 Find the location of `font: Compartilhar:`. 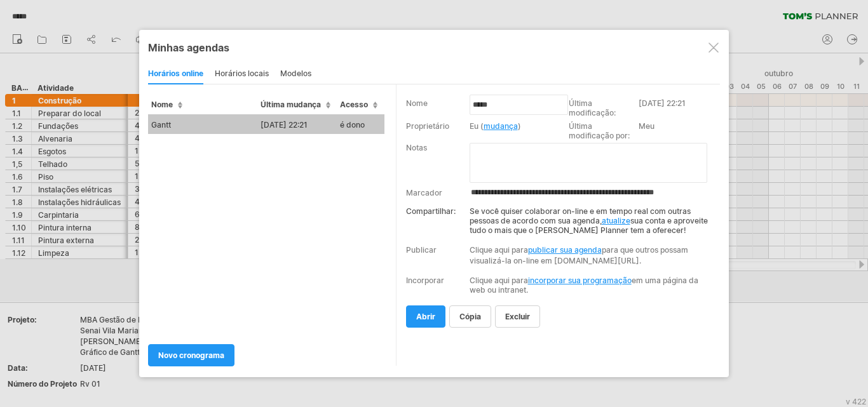

font: Compartilhar: is located at coordinates (431, 211).